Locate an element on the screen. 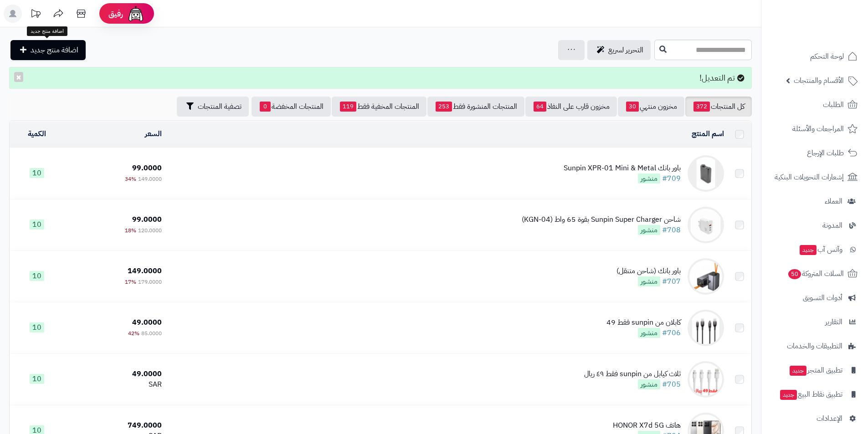 This screenshot has height=434, width=868. a: السعر is located at coordinates (153, 134).